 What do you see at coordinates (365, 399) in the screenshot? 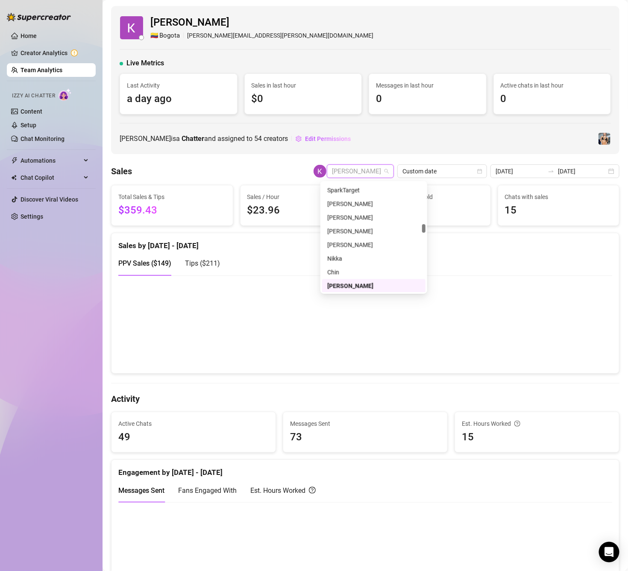
I see `h4: Activity` at bounding box center [365, 399].